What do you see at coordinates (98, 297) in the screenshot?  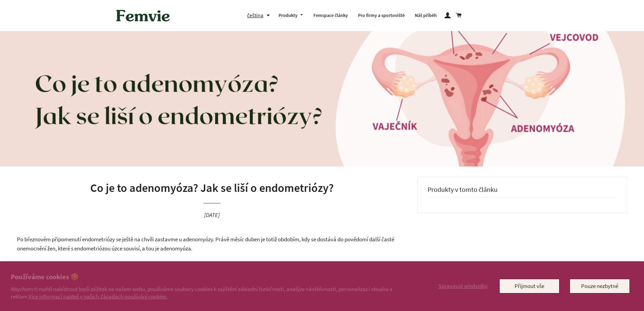 I see `a: Více informací najdeš v našich Zásadách používání cookies.` at bounding box center [98, 297].